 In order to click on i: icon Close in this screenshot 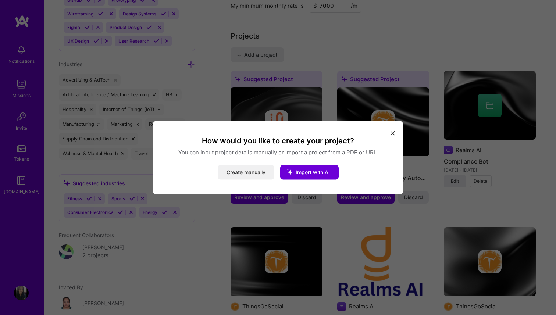, I will do `click(392, 133)`.